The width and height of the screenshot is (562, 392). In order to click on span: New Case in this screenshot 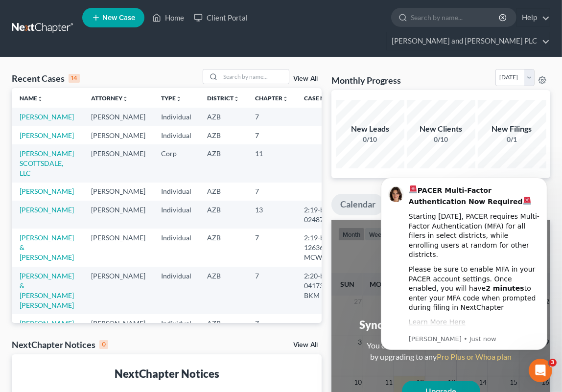, I will do `click(119, 18)`.